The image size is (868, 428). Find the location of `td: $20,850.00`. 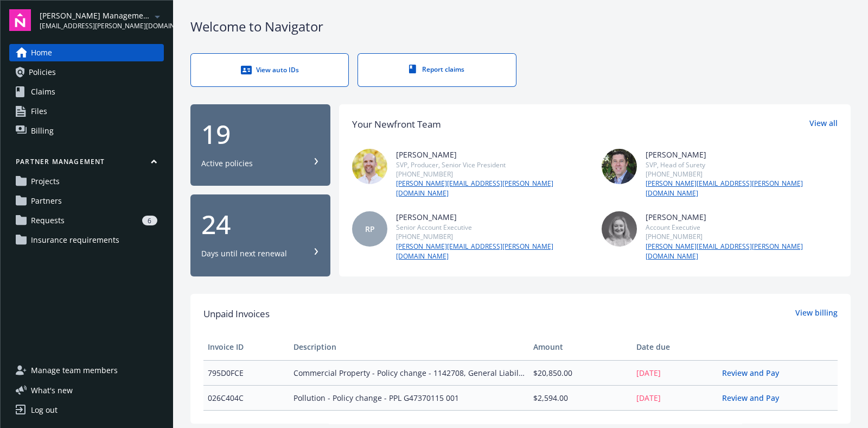

td: $20,850.00 is located at coordinates (581, 372).